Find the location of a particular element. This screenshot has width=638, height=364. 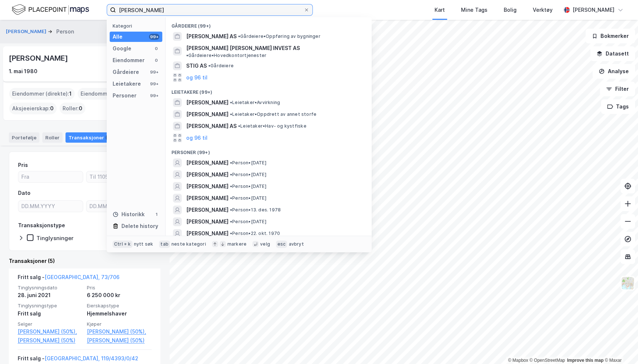

div: Bolig is located at coordinates (510, 10).